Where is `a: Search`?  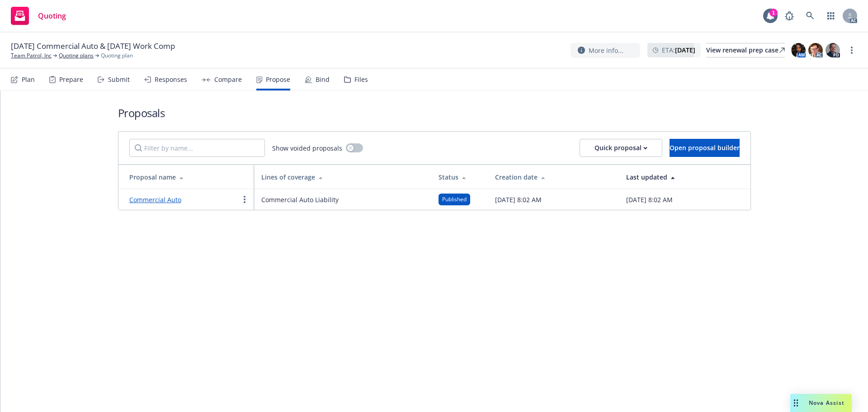
a: Search is located at coordinates (810, 16).